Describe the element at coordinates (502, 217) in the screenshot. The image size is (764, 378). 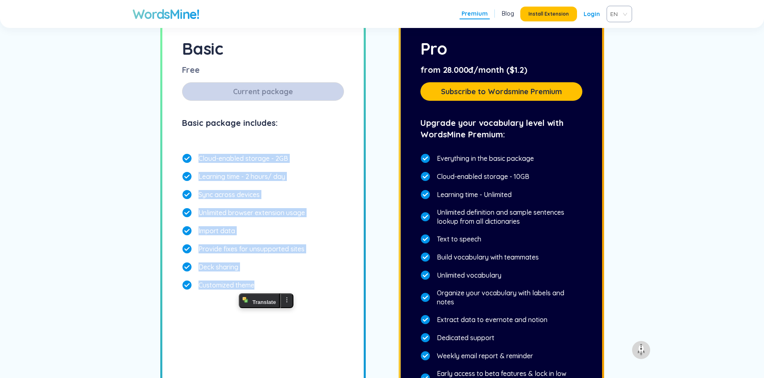
I see `div: Unlimited definition and sample sentences lookup from all dictionaries` at that location.